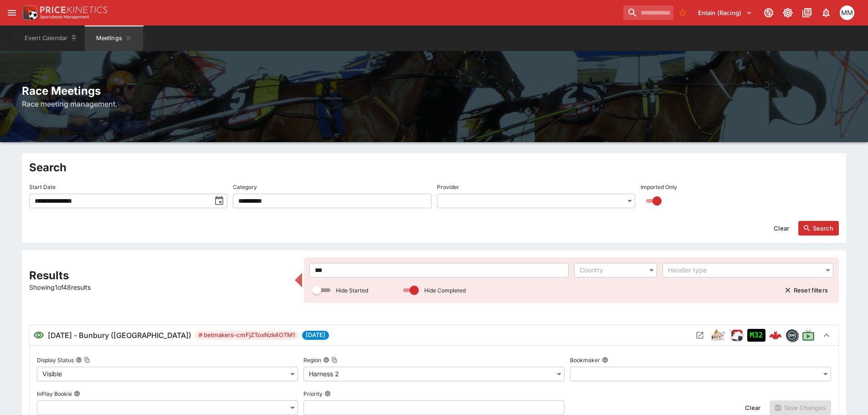 Image resolution: width=868 pixels, height=415 pixels. I want to click on svg: Live, so click(809, 335).